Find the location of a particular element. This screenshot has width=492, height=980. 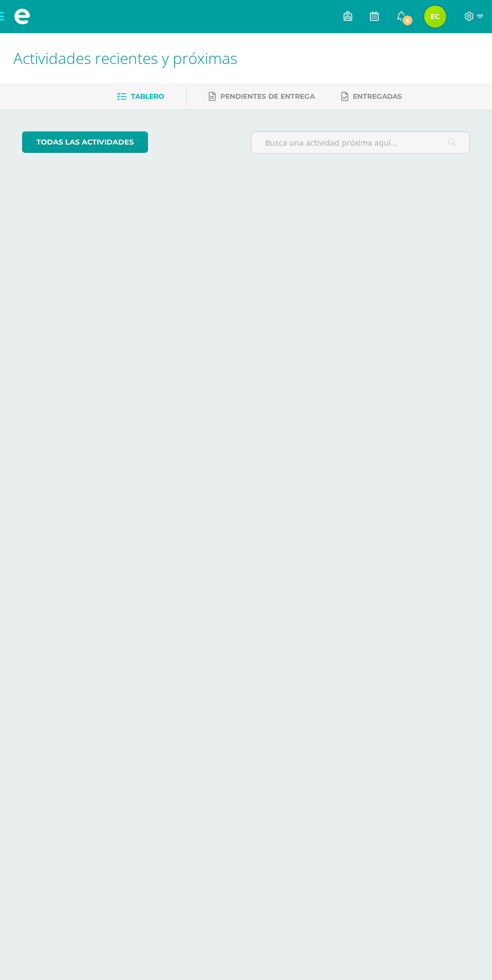

span: Entregadas is located at coordinates (377, 96).